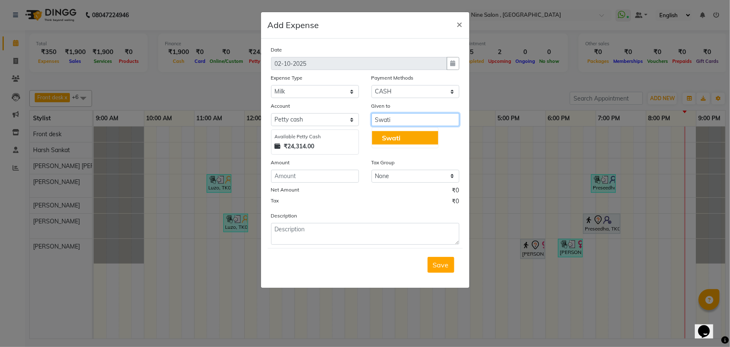  What do you see at coordinates (381, 106) in the screenshot?
I see `label: Given to` at bounding box center [381, 106].